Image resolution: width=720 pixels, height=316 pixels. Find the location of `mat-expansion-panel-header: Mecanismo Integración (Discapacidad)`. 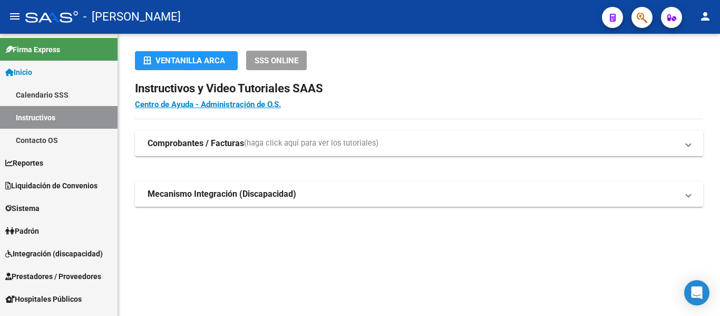

mat-expansion-panel-header: Mecanismo Integración (Discapacidad) is located at coordinates (419, 194).